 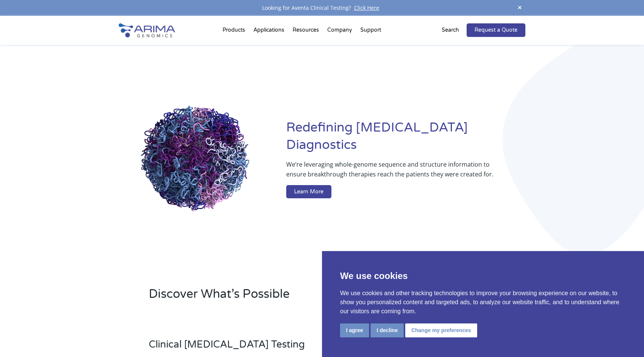 I want to click on h2: Discover What’s Possible, so click(x=283, y=297).